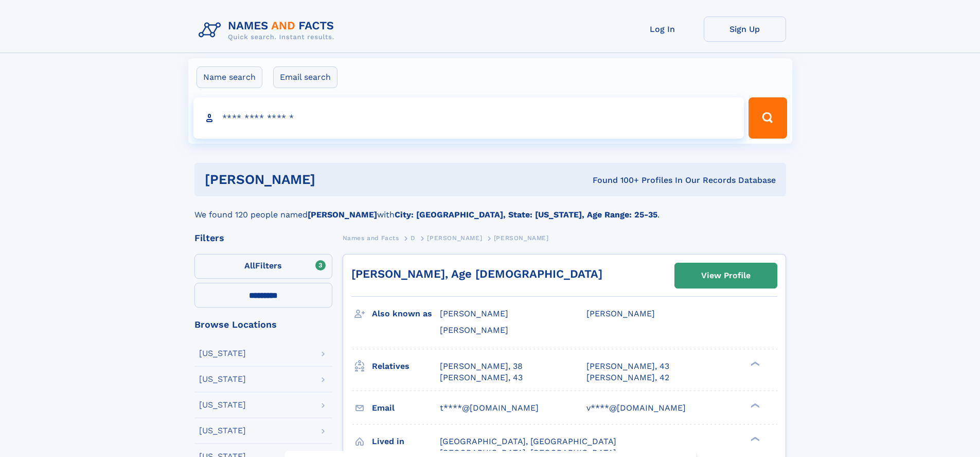 The image size is (980, 457). Describe the element at coordinates (726, 276) in the screenshot. I see `a: View Profile` at that location.